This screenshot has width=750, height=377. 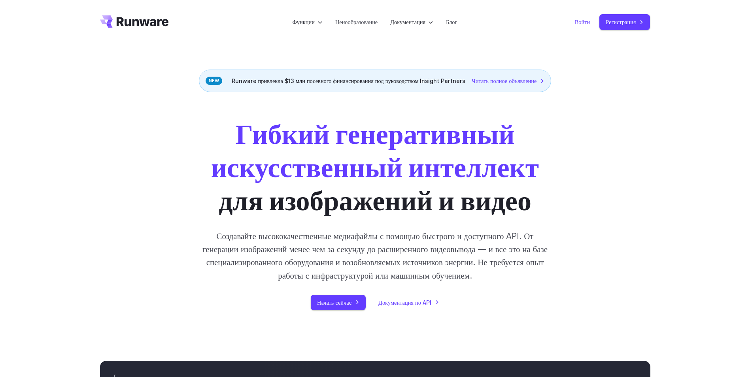 What do you see at coordinates (508, 81) in the screenshot?
I see `a: Читать полное объявление` at bounding box center [508, 81].